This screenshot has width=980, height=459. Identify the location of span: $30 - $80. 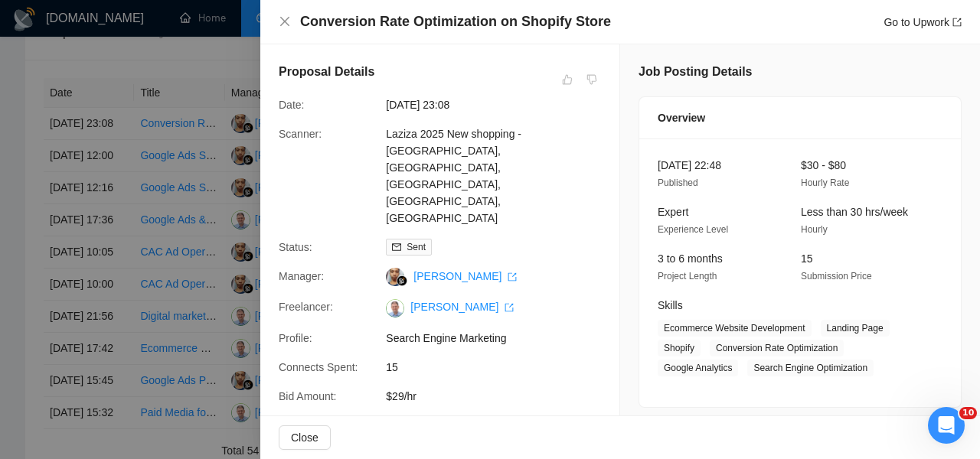
(823, 165).